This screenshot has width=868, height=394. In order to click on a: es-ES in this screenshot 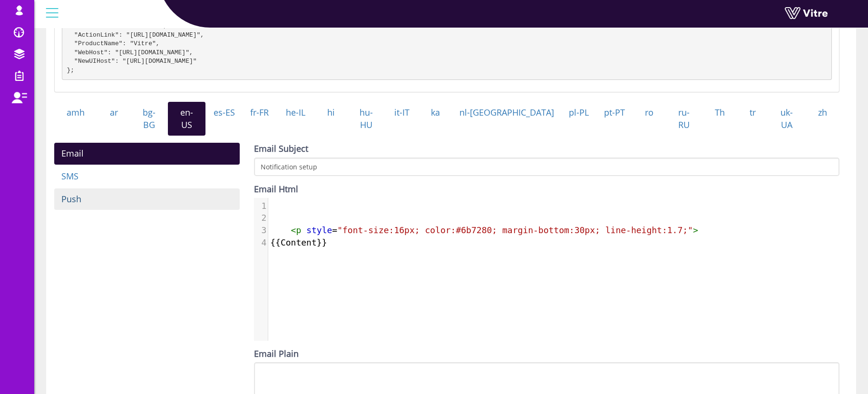, I will do `click(224, 113)`.